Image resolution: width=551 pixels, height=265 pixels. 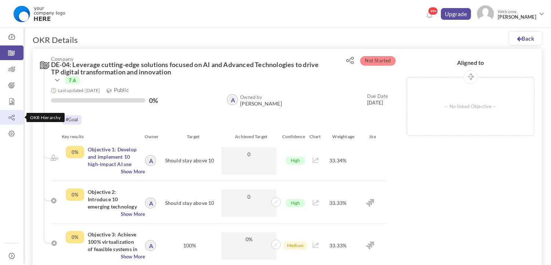 What do you see at coordinates (251, 97) in the screenshot?
I see `b: Owned by` at bounding box center [251, 97].